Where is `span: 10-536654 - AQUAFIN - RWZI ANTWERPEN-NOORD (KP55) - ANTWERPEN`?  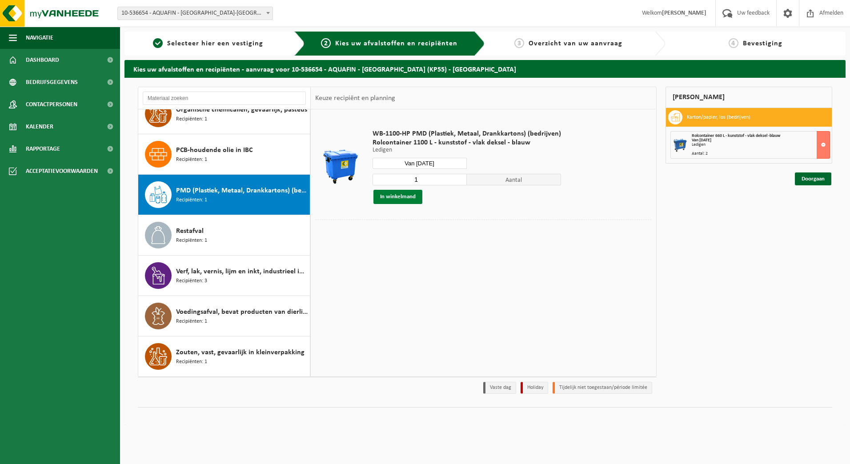
span: 10-536654 - AQUAFIN - RWZI ANTWERPEN-NOORD (KP55) - ANTWERPEN is located at coordinates (195, 13).